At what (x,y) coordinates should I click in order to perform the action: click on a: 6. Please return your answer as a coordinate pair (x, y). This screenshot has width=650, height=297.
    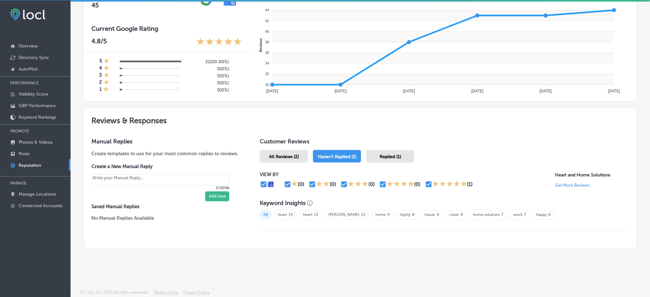
    Looking at the image, I should click on (550, 215).